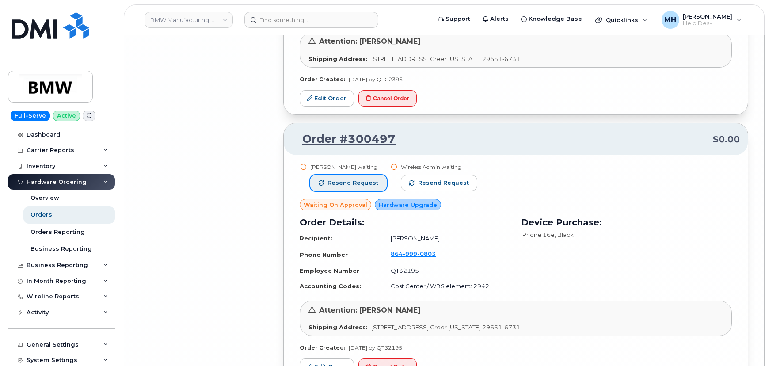  What do you see at coordinates (447, 271) in the screenshot?
I see `td: QT32195` at bounding box center [447, 271].